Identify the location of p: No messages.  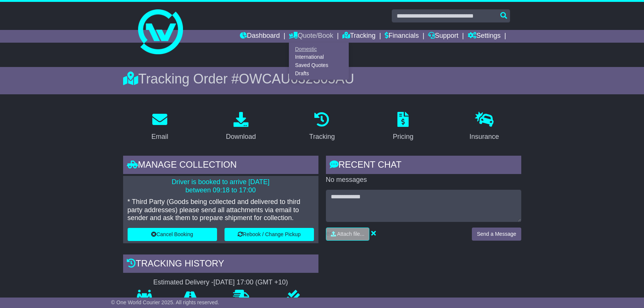
(424, 180).